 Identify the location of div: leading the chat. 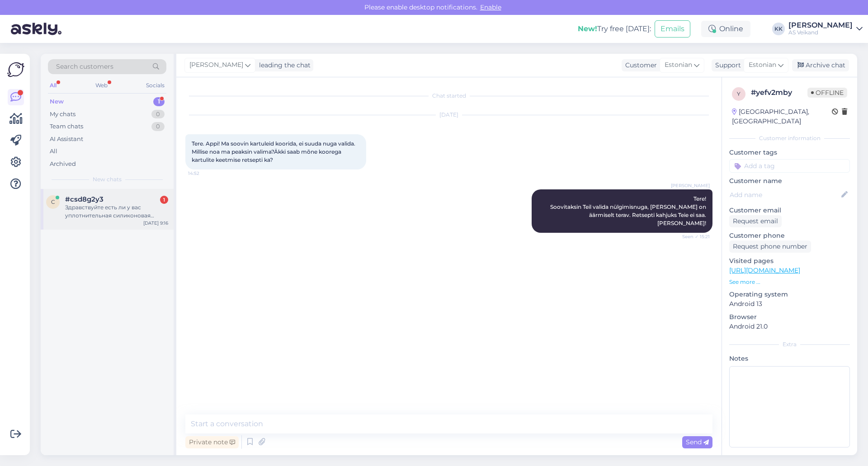
(283, 65).